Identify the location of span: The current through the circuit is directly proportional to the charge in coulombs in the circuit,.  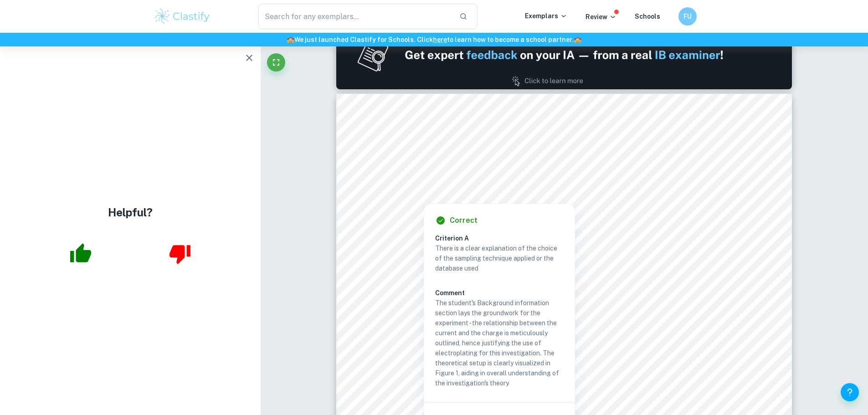
(564, 153).